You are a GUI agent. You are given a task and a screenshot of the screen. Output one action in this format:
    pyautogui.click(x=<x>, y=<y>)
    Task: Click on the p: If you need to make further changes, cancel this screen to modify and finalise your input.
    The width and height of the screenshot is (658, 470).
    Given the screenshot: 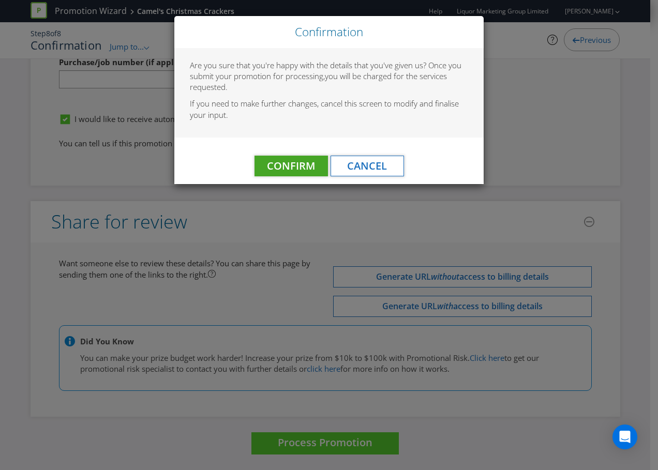 What is the action you would take?
    pyautogui.click(x=329, y=109)
    